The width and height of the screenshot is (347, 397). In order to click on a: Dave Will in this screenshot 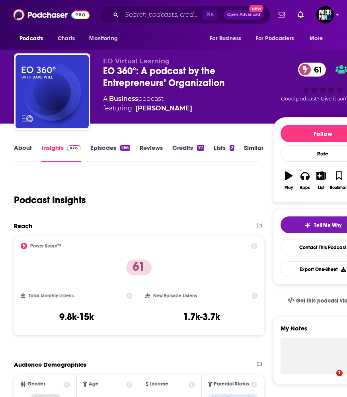, I will do `click(164, 108)`.